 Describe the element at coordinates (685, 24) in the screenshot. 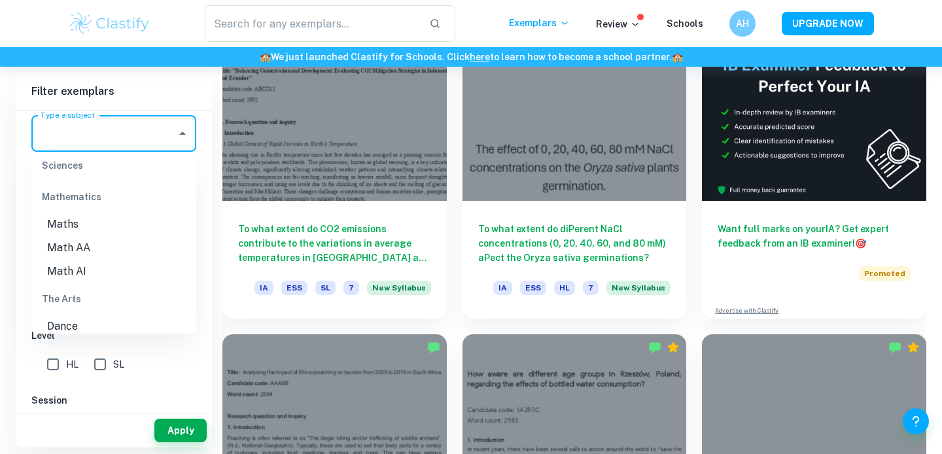

I see `a: Schools` at that location.